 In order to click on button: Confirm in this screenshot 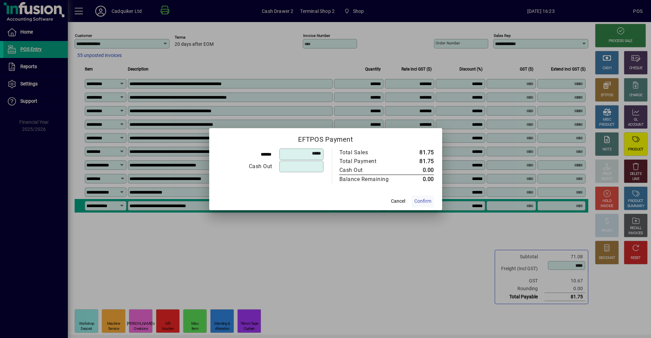, I will do `click(423, 201)`.